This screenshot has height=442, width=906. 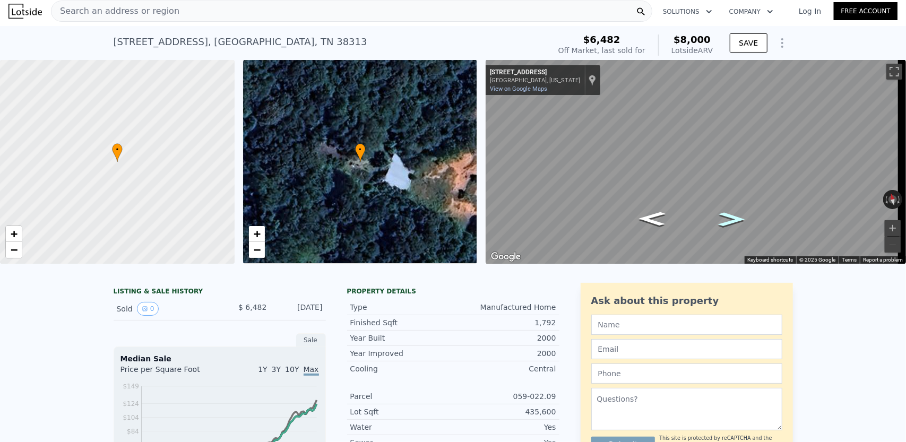 What do you see at coordinates (696, 162) in the screenshot?
I see `div: Map` at bounding box center [696, 162].